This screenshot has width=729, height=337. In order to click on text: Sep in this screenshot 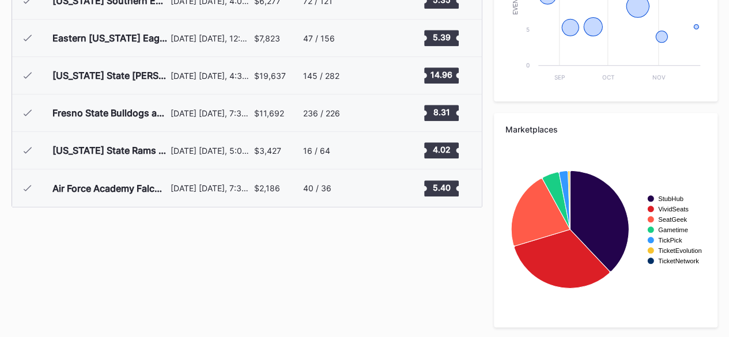, I will do `click(559, 77)`.